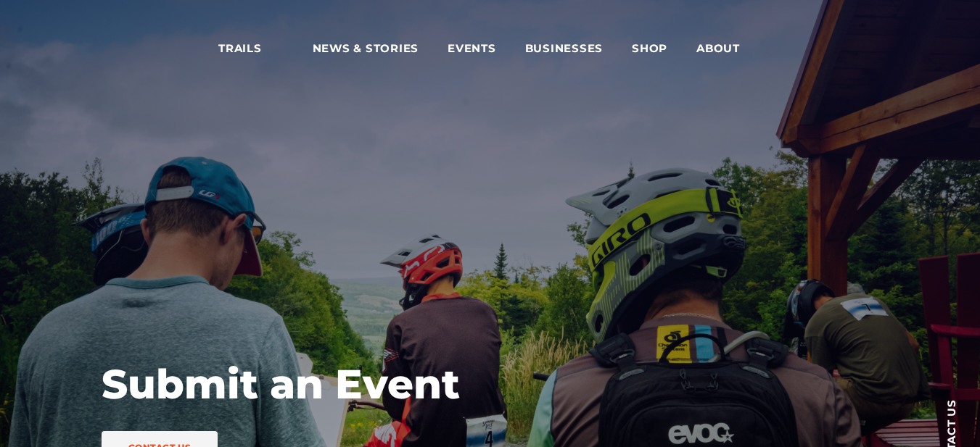  Describe the element at coordinates (366, 49) in the screenshot. I see `span: News & Stories` at that location.